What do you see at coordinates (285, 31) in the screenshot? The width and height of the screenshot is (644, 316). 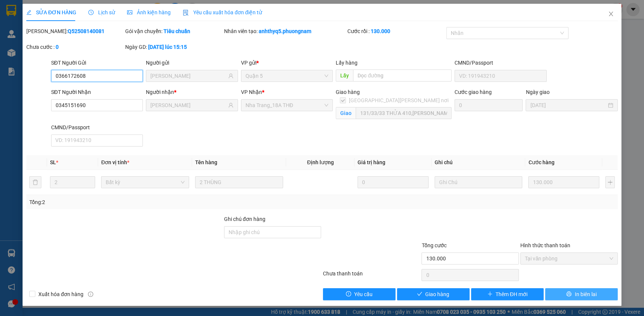 I see `b: anhthyq5.phuongnam` at bounding box center [285, 31].